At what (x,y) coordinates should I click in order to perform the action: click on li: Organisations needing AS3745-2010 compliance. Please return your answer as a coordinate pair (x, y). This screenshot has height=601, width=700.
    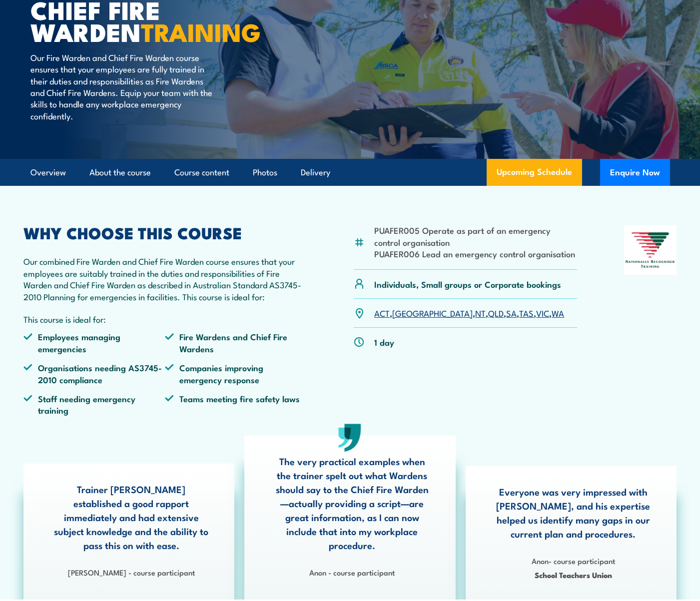
    Looking at the image, I should click on (94, 373).